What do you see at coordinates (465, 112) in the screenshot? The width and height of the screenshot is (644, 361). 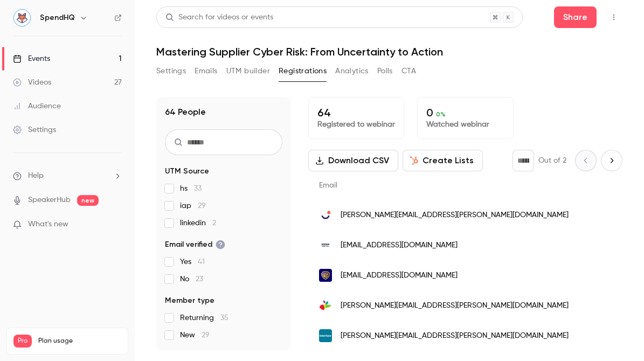 I see `p: 0` at bounding box center [465, 112].